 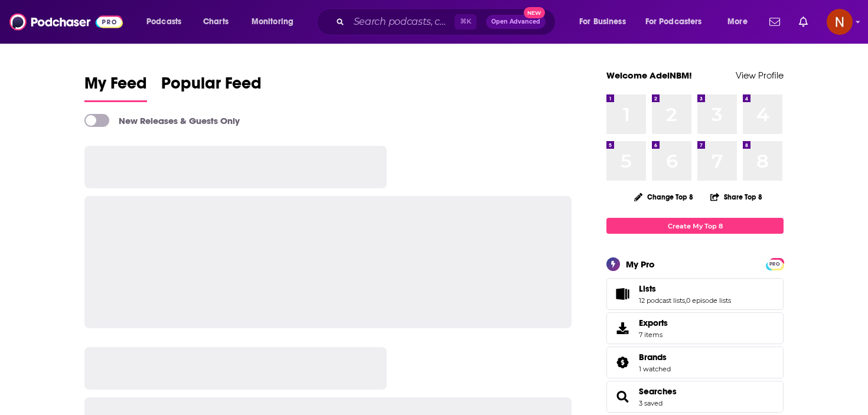 What do you see at coordinates (840, 22) in the screenshot?
I see `span: Logged in as AdelNBM` at bounding box center [840, 22].